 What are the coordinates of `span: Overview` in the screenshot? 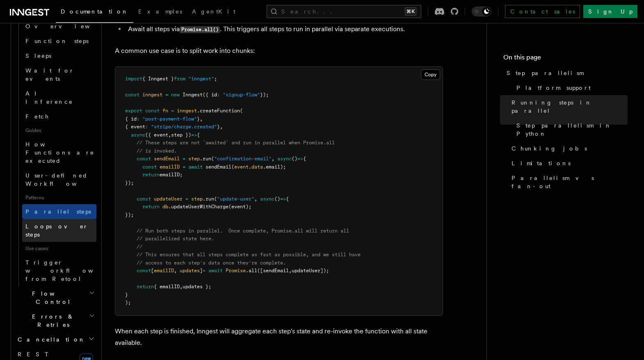 It's located at (68, 27).